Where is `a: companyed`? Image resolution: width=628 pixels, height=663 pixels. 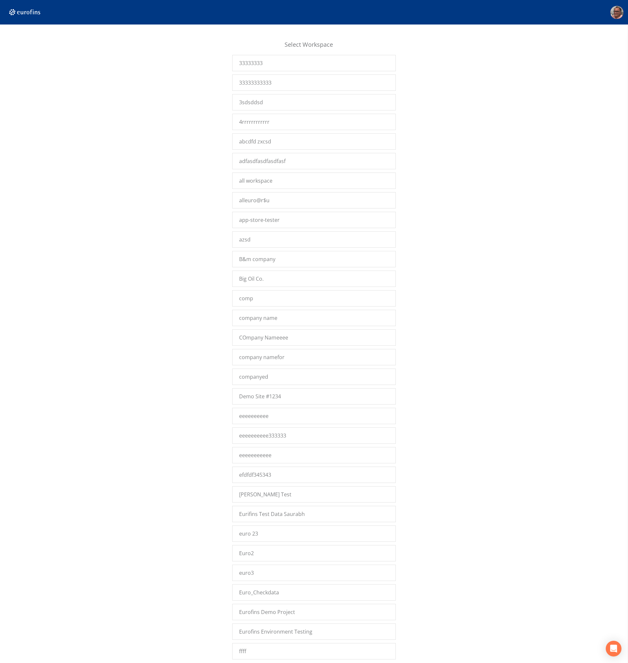 a: companyed is located at coordinates (314, 377).